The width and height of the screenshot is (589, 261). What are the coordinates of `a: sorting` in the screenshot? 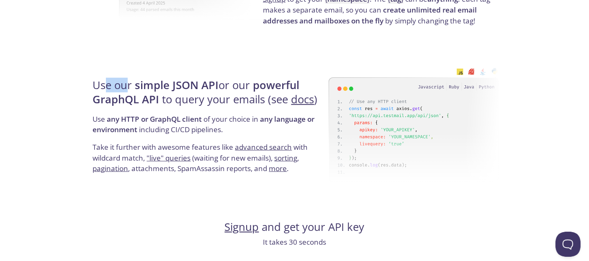 It's located at (286, 158).